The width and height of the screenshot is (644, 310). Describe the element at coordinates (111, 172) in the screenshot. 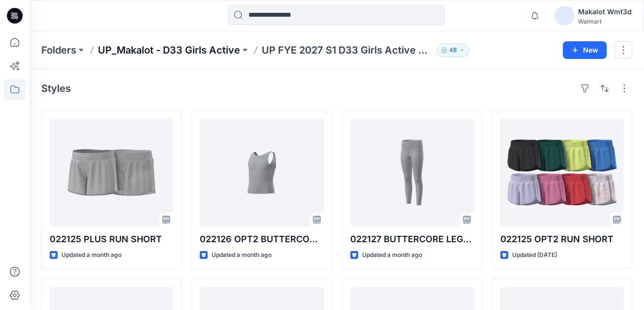

I see `a: 022125 PLUS RUN SHORT` at that location.